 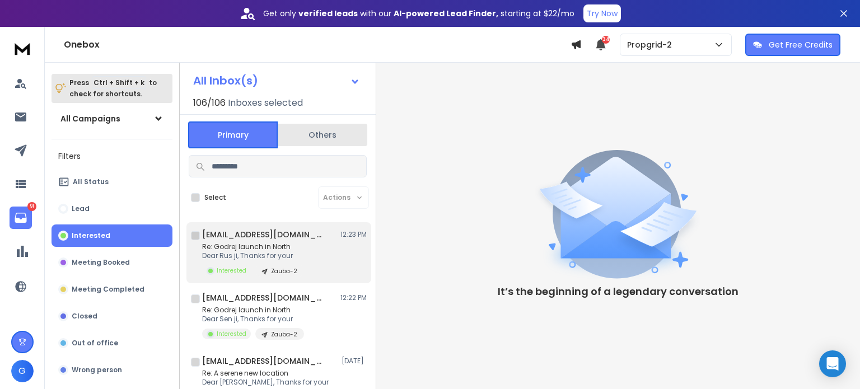 I want to click on strong: AI-powered Lead Finder,, so click(x=445, y=13).